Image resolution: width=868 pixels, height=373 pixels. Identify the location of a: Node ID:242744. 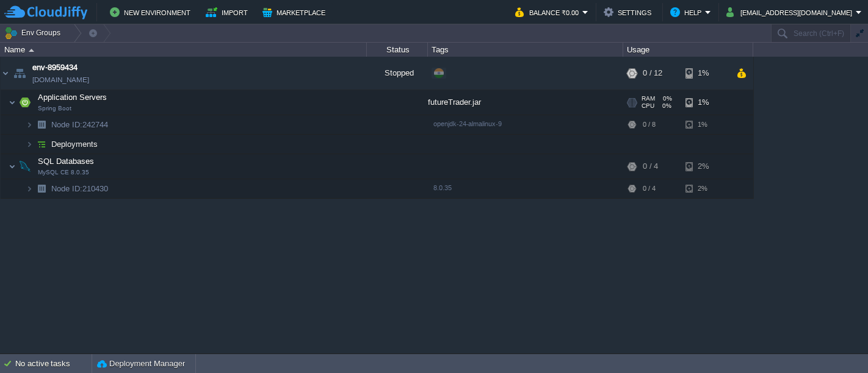
(80, 124).